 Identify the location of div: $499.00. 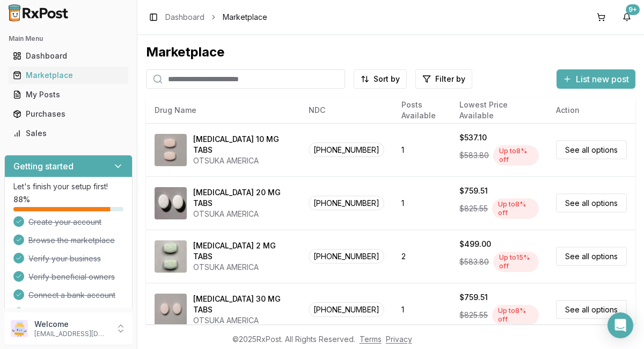
(475, 244).